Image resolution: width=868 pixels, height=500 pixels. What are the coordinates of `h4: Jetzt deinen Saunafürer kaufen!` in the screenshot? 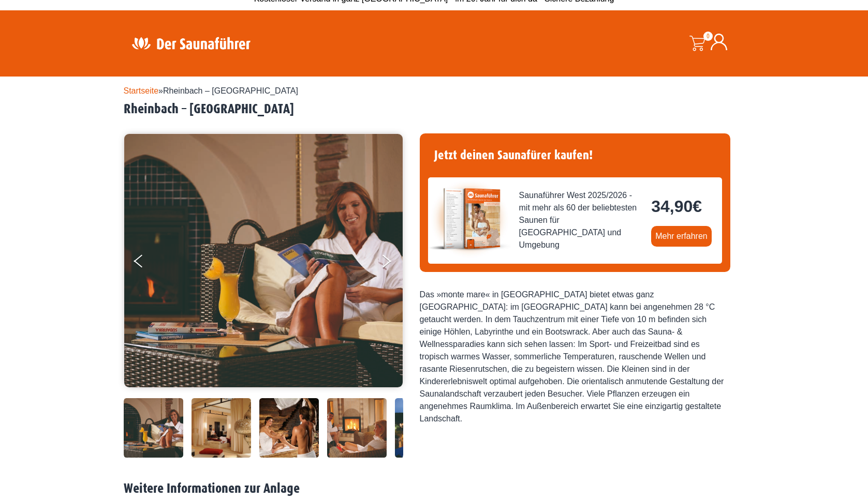 It's located at (575, 156).